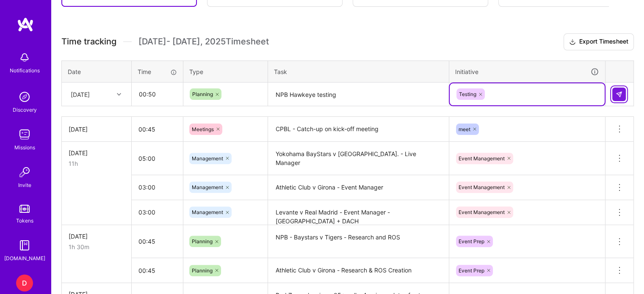 Image resolution: width=644 pixels, height=294 pixels. I want to click on div: Notifications, so click(25, 70).